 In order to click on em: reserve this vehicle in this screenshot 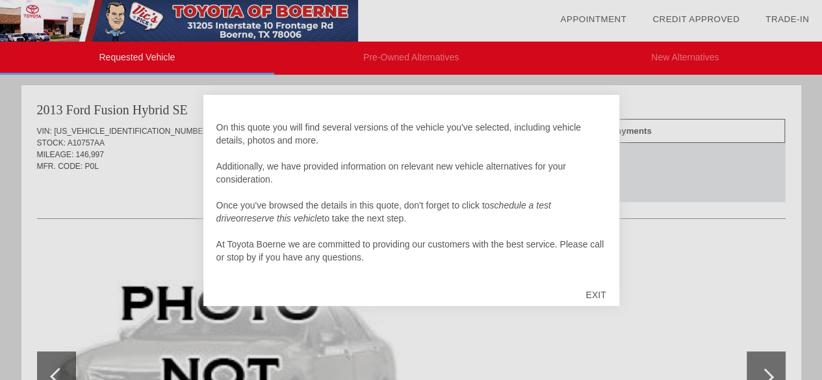, I will do `click(283, 218)`.